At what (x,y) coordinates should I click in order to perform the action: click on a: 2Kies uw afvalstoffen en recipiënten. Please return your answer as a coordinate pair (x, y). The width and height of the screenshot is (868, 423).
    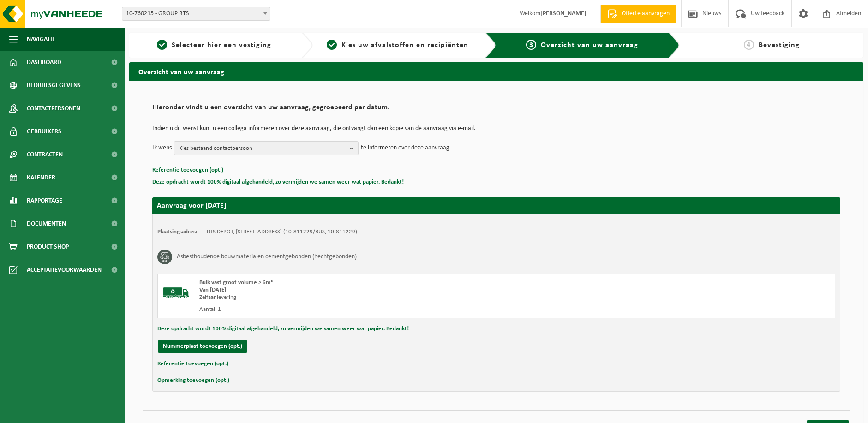
    Looking at the image, I should click on (398, 46).